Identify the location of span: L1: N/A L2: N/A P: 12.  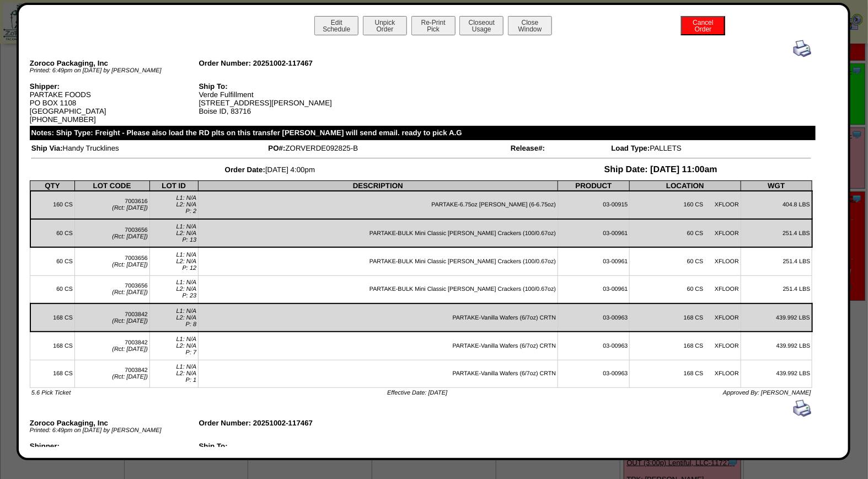
(186, 262).